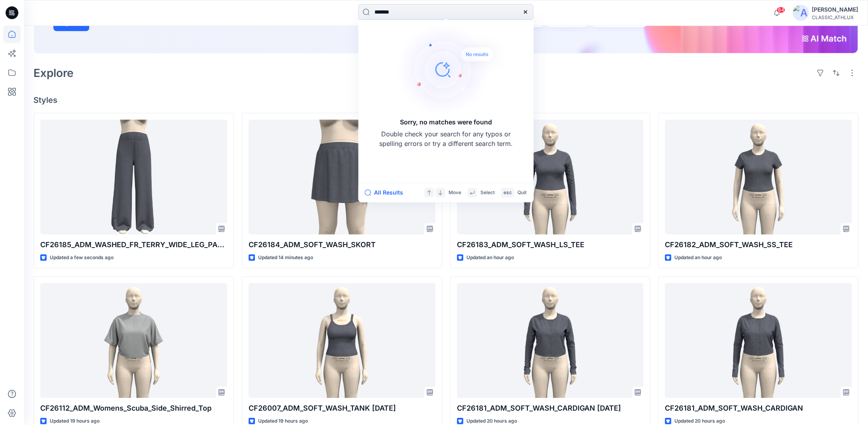 Image resolution: width=868 pixels, height=425 pixels. I want to click on div: CLASSIC_ATHLUX, so click(835, 17).